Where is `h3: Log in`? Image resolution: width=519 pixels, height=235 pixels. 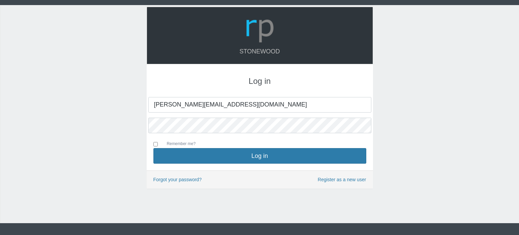
h3: Log in is located at coordinates (260, 81).